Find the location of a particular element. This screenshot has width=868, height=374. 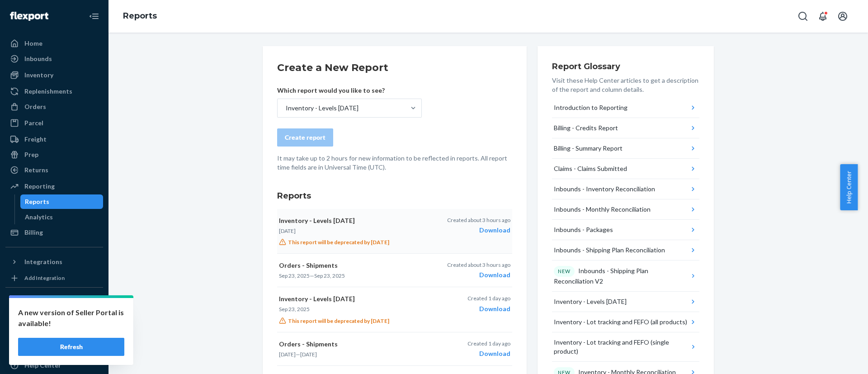

div: Reporting is located at coordinates (39, 186).